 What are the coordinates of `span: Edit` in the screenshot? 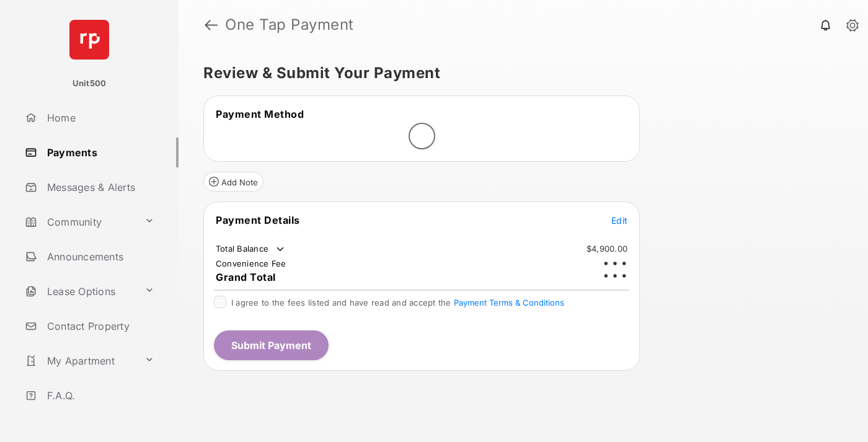 It's located at (620, 220).